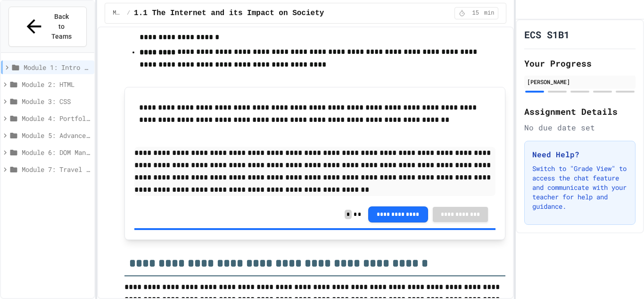 The image size is (644, 299). What do you see at coordinates (580, 154) in the screenshot?
I see `h3: Need Help?` at bounding box center [580, 154].